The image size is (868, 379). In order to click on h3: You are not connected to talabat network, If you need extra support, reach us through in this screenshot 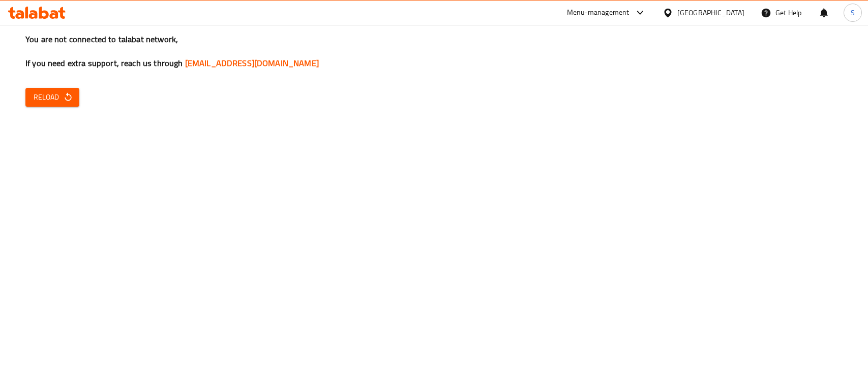, I will do `click(434, 51)`.